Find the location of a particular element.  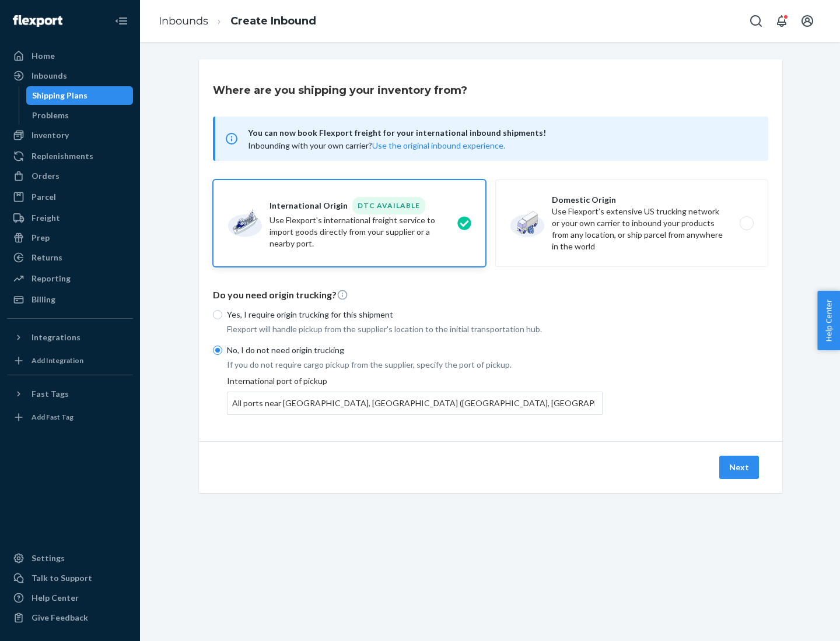

a: Problems is located at coordinates (80, 116).